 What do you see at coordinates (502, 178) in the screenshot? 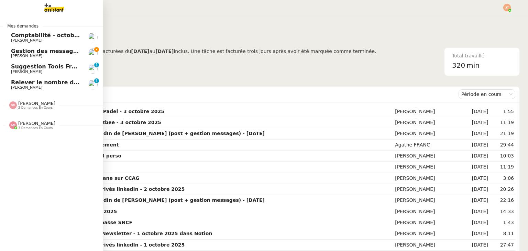
I see `td: 3:06` at bounding box center [502, 178].